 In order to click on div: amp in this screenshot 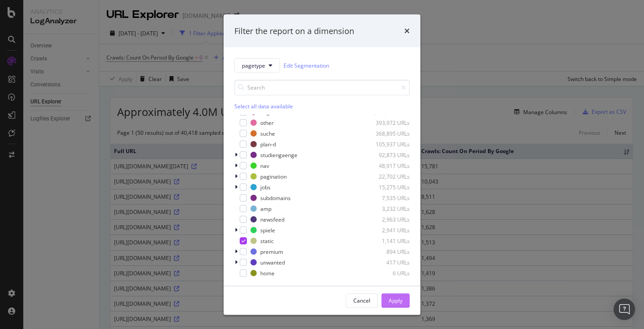, I will do `click(265, 208)`.